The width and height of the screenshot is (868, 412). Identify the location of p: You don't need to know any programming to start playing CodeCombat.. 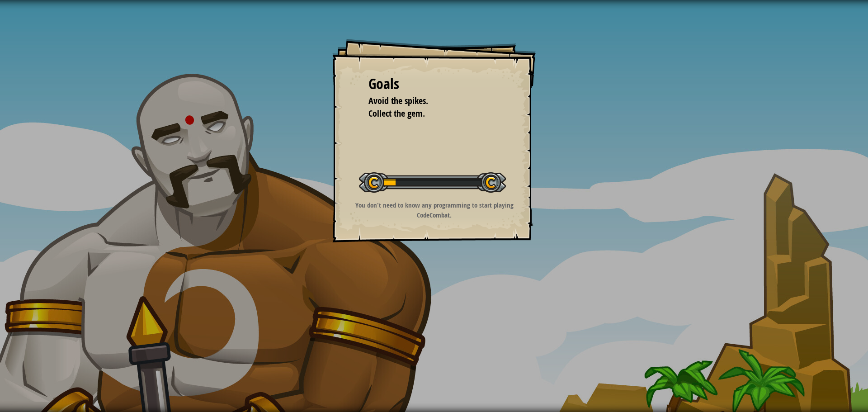
(434, 210).